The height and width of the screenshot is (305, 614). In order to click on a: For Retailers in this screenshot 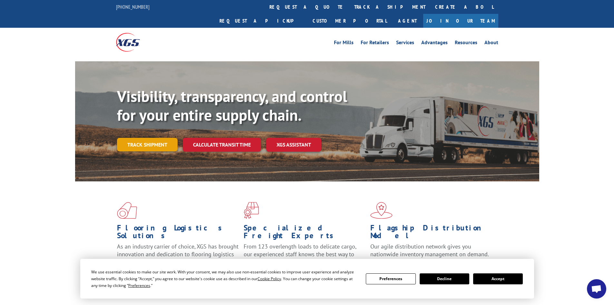, I will do `click(375, 44)`.